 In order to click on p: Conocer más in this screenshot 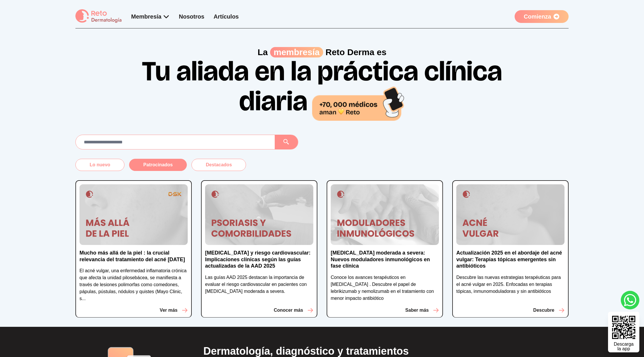, I will do `click(289, 310)`.